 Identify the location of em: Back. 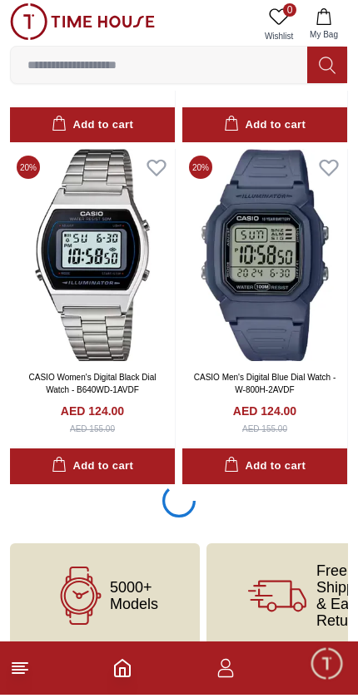
(25, 25).